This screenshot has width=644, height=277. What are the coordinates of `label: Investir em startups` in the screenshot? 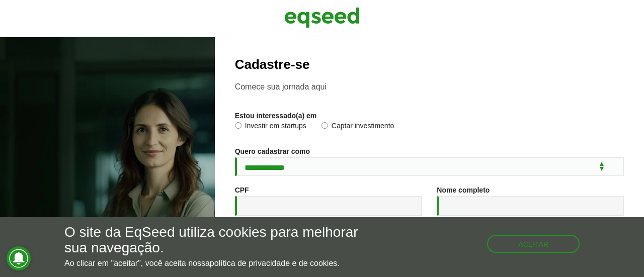 It's located at (270, 128).